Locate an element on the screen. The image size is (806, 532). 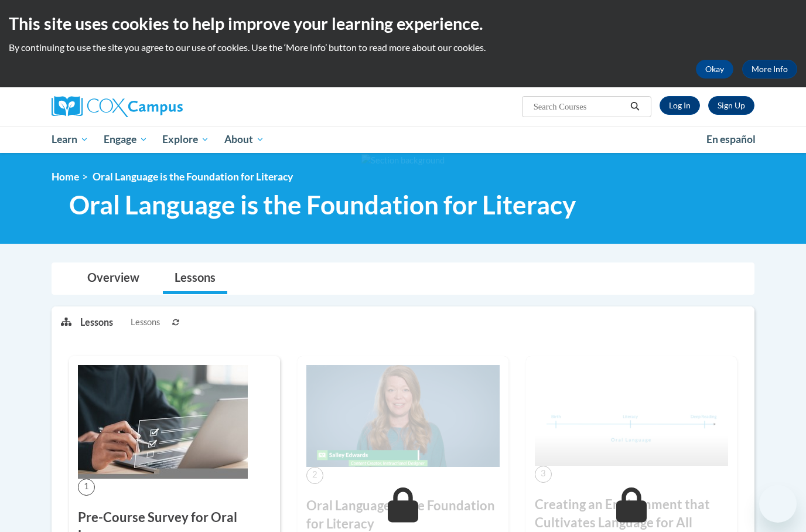
a: Explore is located at coordinates (186, 139).